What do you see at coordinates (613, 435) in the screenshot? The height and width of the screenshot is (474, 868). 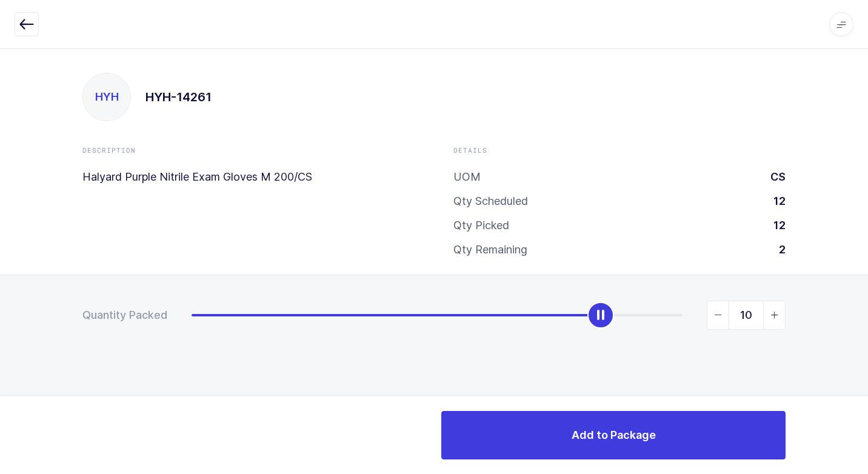 I see `span: Add to Package` at bounding box center [613, 435].